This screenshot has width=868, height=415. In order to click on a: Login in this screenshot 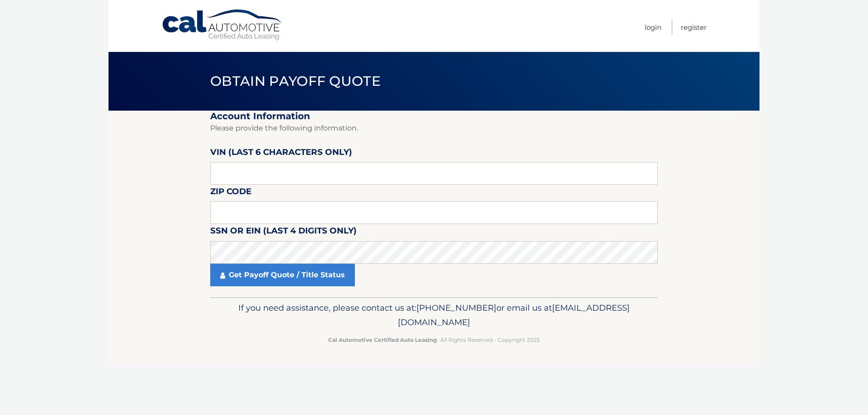, I will do `click(653, 27)`.